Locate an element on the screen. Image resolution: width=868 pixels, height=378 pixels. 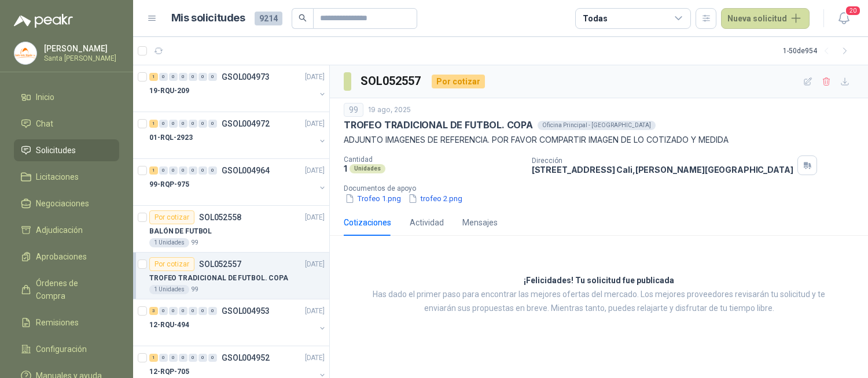
a: Negociaciones is located at coordinates (67, 203).